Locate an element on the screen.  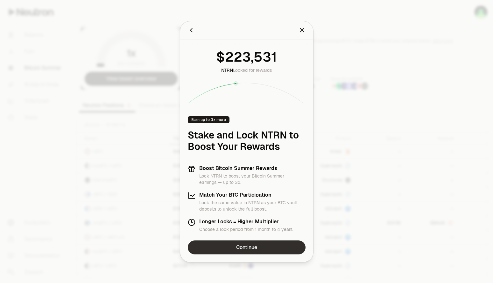
p: Choose a lock period from 1 month to 4 years. is located at coordinates (246, 230).